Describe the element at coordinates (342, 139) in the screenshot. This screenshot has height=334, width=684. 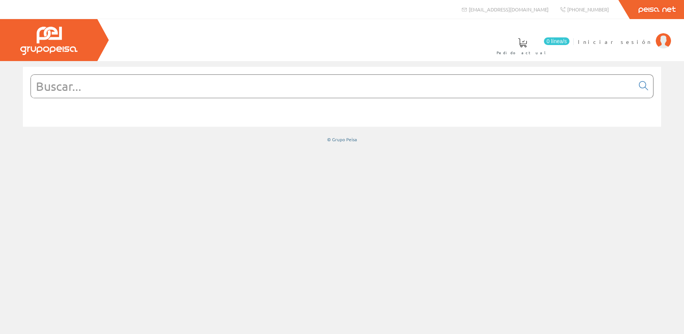
I see `div: © Grupo Peisa` at that location.